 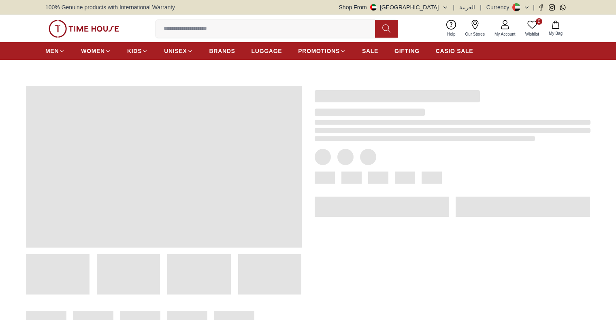 I want to click on a: WOMEN, so click(x=96, y=51).